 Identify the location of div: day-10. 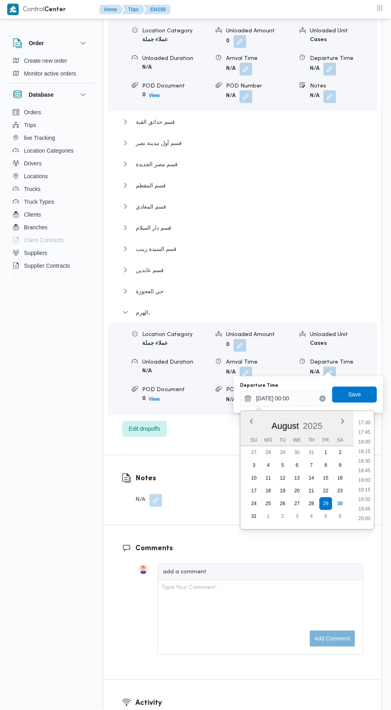
(254, 479).